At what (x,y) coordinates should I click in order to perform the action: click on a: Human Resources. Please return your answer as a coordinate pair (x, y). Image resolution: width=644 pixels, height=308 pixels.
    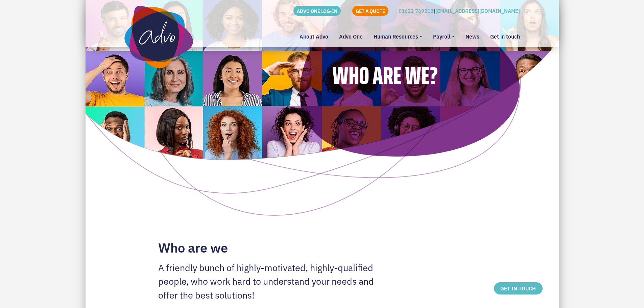
    Looking at the image, I should click on (398, 39).